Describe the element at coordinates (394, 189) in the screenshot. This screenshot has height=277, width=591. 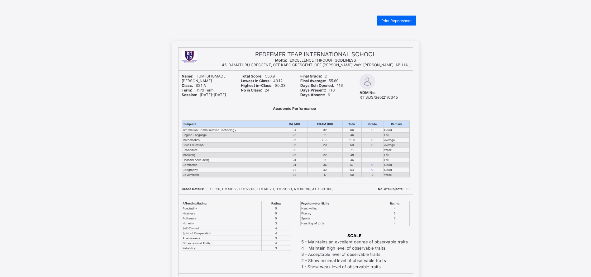
I see `span: 10` at that location.